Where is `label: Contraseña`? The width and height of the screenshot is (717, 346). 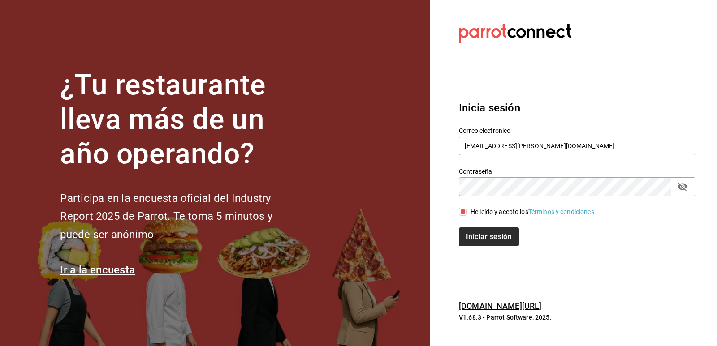 label: Contraseña is located at coordinates (577, 172).